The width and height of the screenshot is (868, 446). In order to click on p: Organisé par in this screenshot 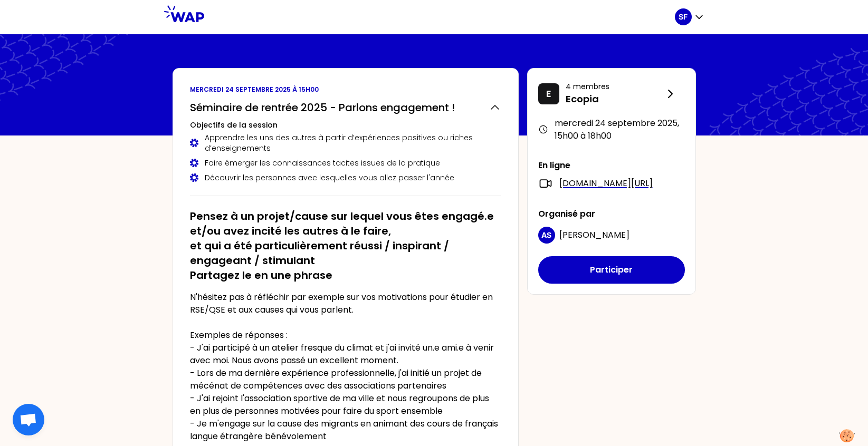, I will do `click(612, 214)`.